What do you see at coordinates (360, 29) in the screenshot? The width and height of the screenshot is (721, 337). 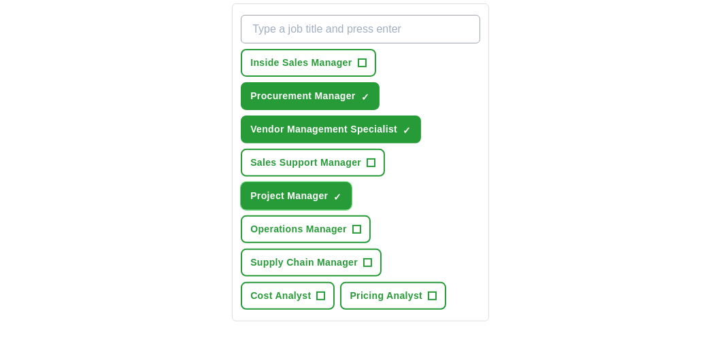 I see `input: Type a job title and press enter` at bounding box center [360, 29].